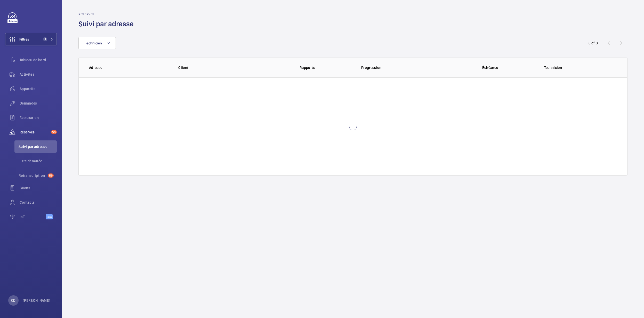 Image resolution: width=644 pixels, height=318 pixels. I want to click on span: 1, so click(45, 39).